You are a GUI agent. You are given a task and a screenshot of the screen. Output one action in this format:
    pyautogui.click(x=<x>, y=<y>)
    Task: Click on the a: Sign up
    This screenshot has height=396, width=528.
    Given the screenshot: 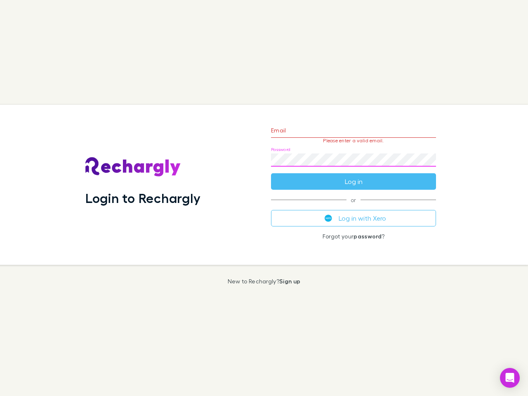 What is the action you would take?
    pyautogui.click(x=290, y=281)
    